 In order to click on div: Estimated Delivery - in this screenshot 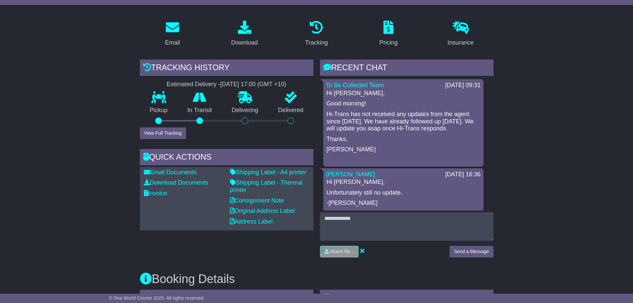, I will do `click(227, 84)`.